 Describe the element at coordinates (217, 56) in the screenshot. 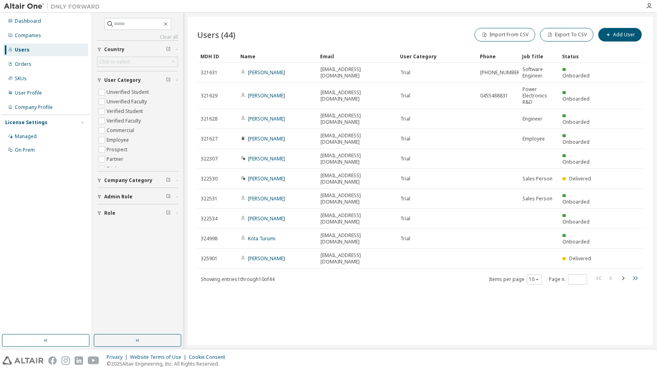

I see `div: MDH ID` at that location.